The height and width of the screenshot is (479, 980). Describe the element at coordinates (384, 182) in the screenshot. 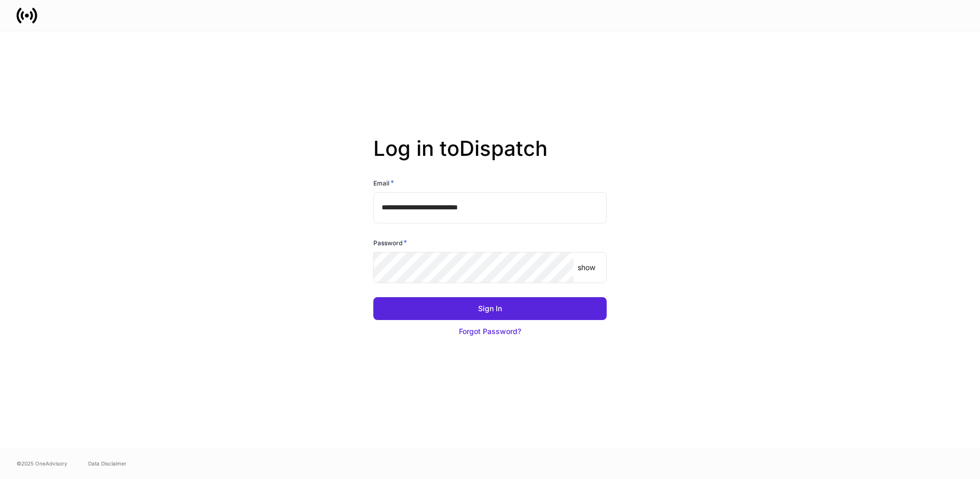

I see `h6: Email` at that location.